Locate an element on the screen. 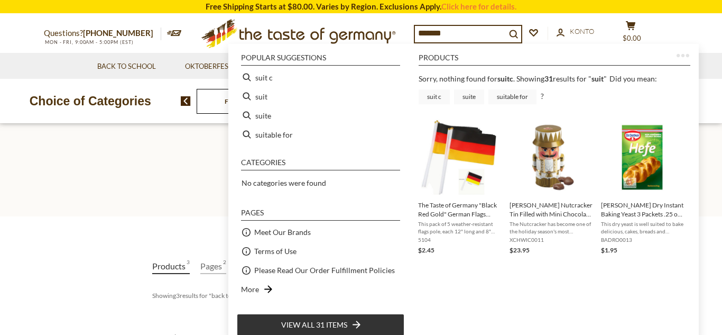 The image size is (722, 335). a: View Pages Tab is located at coordinates (213, 266).